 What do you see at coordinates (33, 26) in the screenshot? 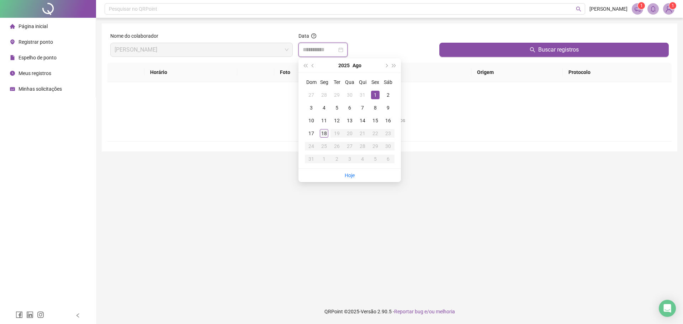
I see `span: Página inicial` at bounding box center [33, 26].